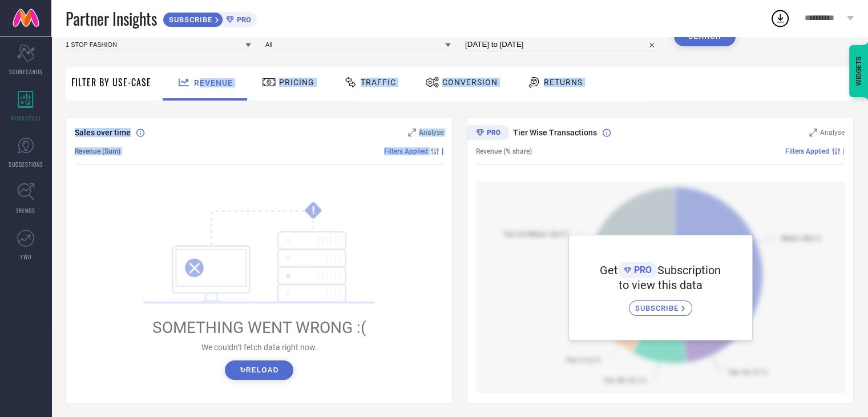 Image resolution: width=868 pixels, height=417 pixels. Describe the element at coordinates (780, 18) in the screenshot. I see `div: Open download list` at that location.